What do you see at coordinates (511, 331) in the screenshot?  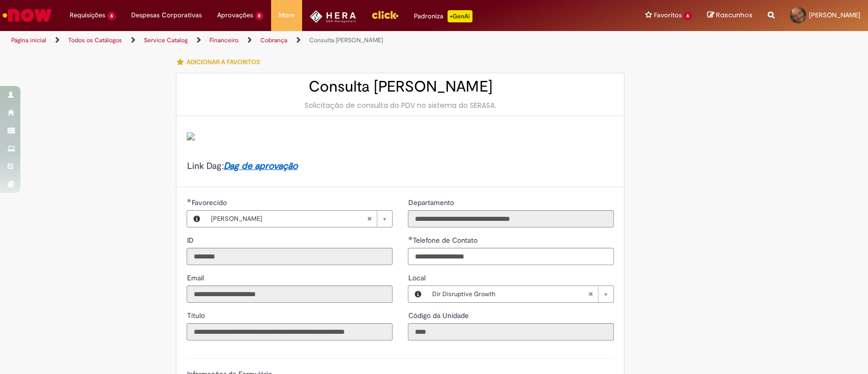 I see `input: Código da Unidade` at bounding box center [511, 331].